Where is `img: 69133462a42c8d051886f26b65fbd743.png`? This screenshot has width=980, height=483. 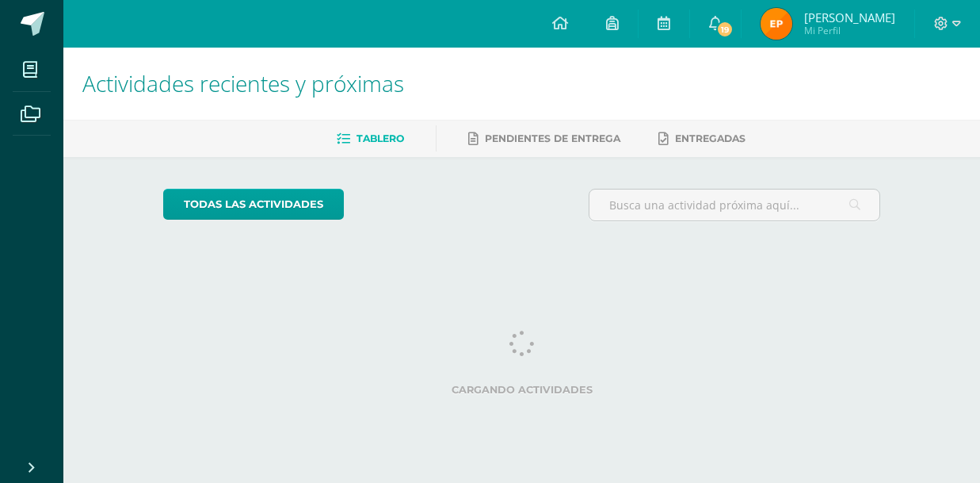 img: 69133462a42c8d051886f26b65fbd743.png is located at coordinates (776, 24).